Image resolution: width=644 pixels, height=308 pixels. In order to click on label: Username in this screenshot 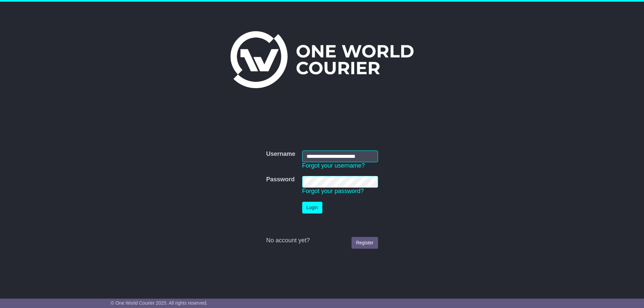, I will do `click(280, 154)`.